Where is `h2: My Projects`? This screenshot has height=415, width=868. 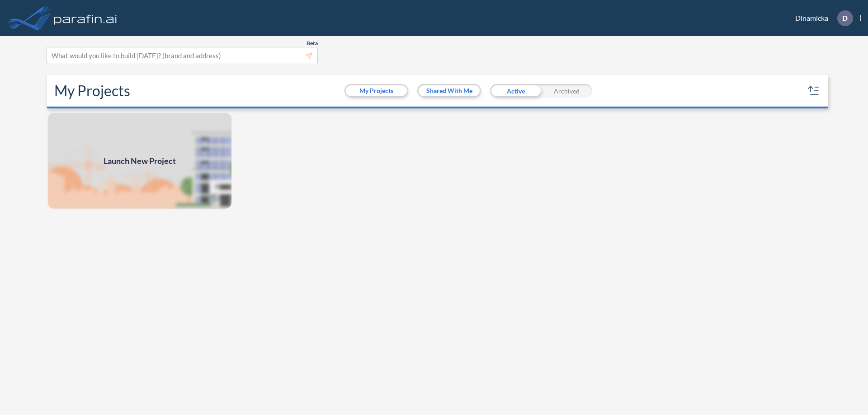 h2: My Projects is located at coordinates (92, 91).